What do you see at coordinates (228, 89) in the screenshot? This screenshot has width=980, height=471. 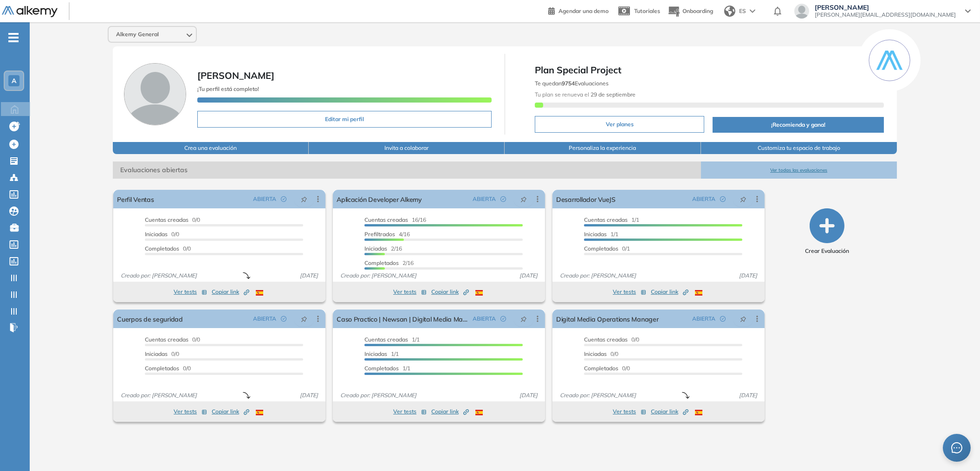 I see `span: ¡Tu perfil está completo!` at bounding box center [228, 89].